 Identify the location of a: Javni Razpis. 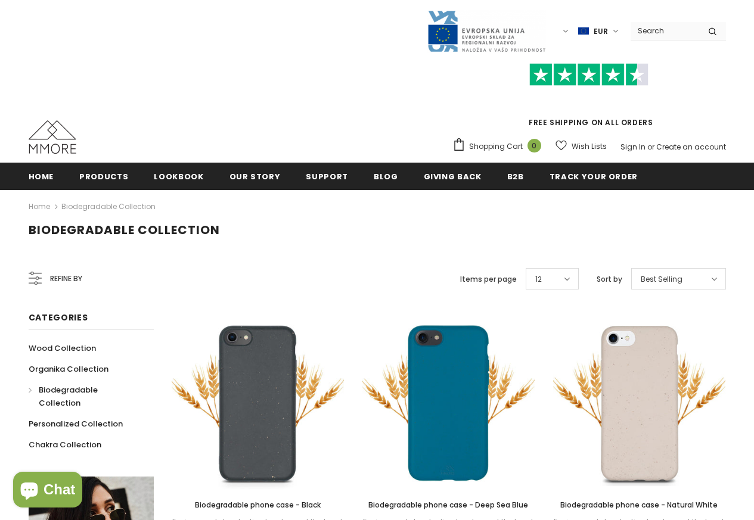
(486, 30).